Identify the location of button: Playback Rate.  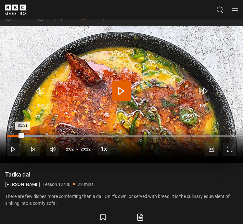
(104, 149).